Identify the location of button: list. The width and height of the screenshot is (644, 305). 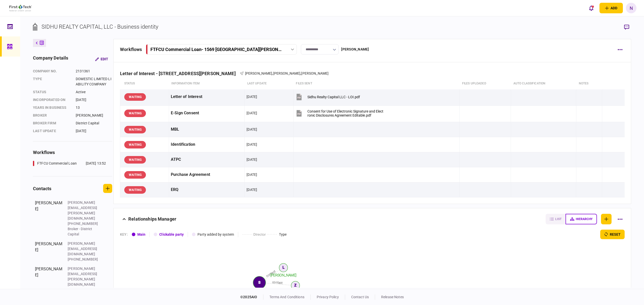
(556, 219).